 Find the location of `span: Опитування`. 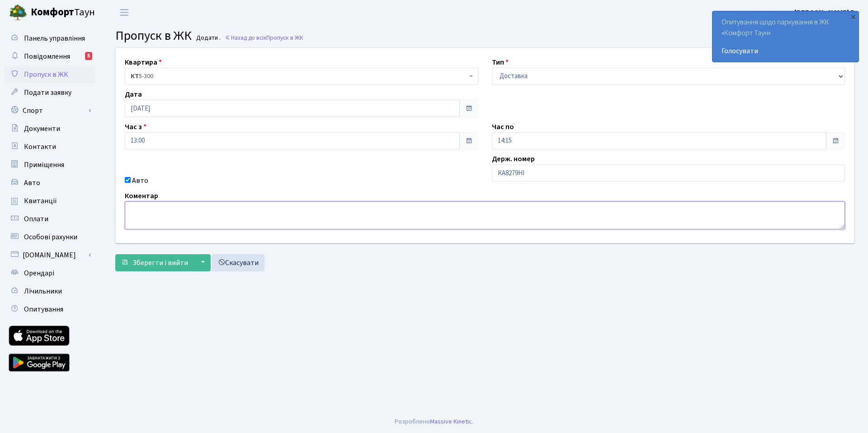

span: Опитування is located at coordinates (44, 310).